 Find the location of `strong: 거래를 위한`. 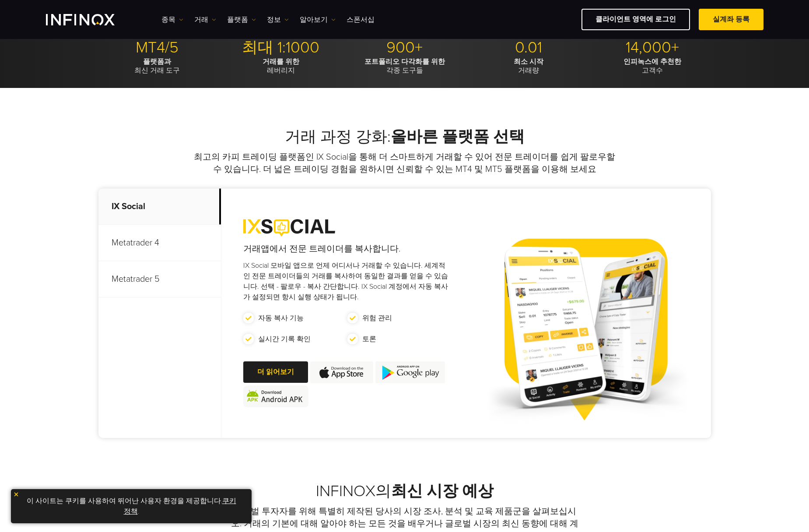

strong: 거래를 위한 is located at coordinates (281, 61).